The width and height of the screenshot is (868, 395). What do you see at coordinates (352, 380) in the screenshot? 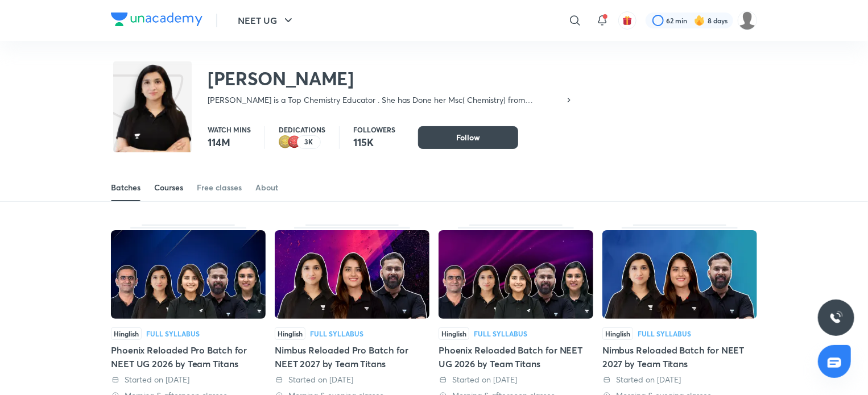
I see `div: Started on 25 Aug 2025` at bounding box center [352, 380].